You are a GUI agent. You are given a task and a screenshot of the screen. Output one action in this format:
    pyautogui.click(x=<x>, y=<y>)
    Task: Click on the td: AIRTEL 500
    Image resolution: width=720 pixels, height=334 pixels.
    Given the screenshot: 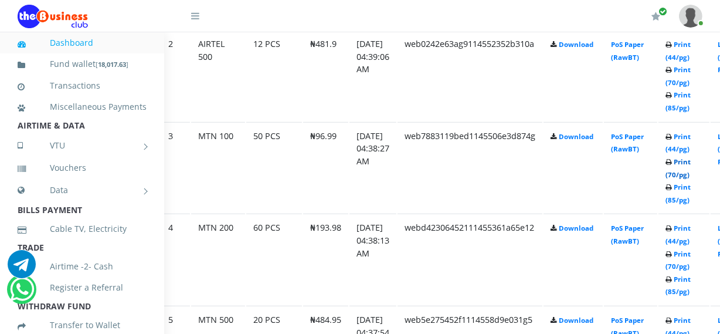 What is the action you would take?
    pyautogui.click(x=218, y=75)
    